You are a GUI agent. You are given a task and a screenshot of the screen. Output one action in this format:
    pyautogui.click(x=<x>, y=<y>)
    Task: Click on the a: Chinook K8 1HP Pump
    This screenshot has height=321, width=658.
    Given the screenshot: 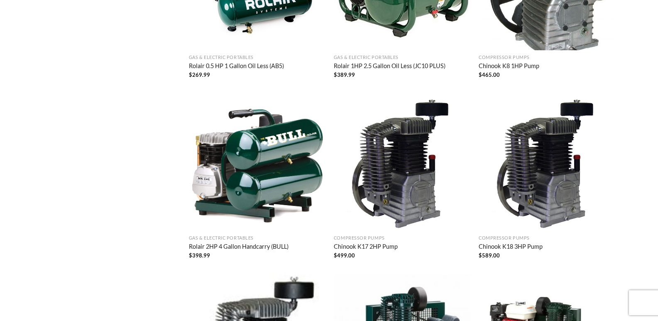 What is the action you would take?
    pyautogui.click(x=509, y=67)
    